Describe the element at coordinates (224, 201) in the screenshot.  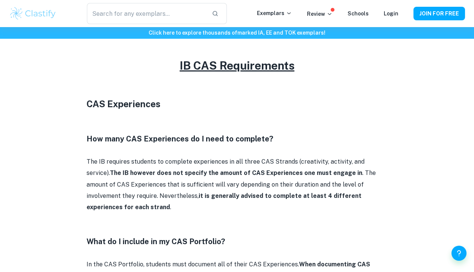
I see `strong: it is generally advised to complete at least 4 different experiences for each strand` at that location.